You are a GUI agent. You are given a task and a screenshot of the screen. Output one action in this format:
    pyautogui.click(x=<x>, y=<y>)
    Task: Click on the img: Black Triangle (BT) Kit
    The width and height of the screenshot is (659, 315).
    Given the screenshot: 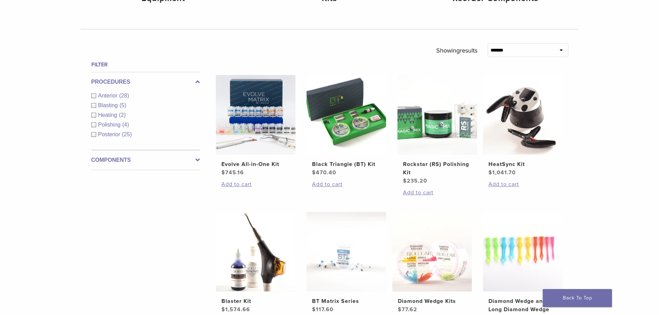 What is the action you would take?
    pyautogui.click(x=346, y=115)
    